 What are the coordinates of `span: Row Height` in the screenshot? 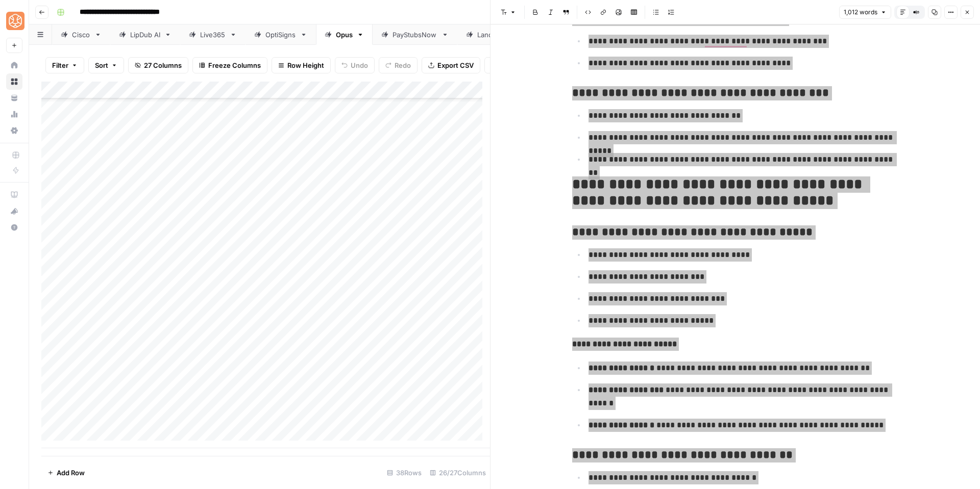 It's located at (305, 66).